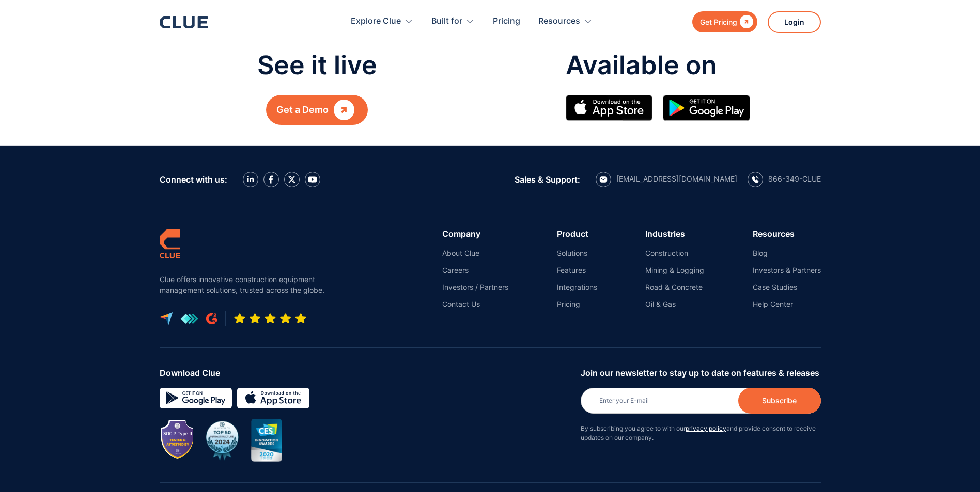 The image size is (980, 492). I want to click on a: Features, so click(577, 270).